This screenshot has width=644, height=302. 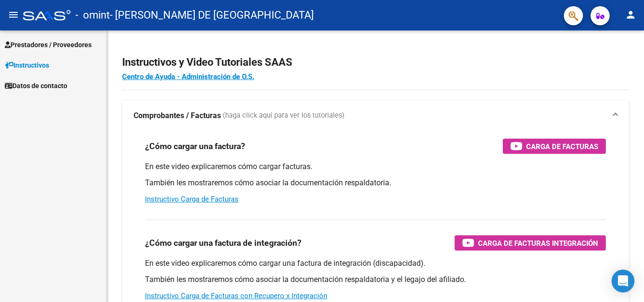 What do you see at coordinates (376, 167) in the screenshot?
I see `p: En este video explicaremos cómo cargar facturas.` at bounding box center [376, 167].